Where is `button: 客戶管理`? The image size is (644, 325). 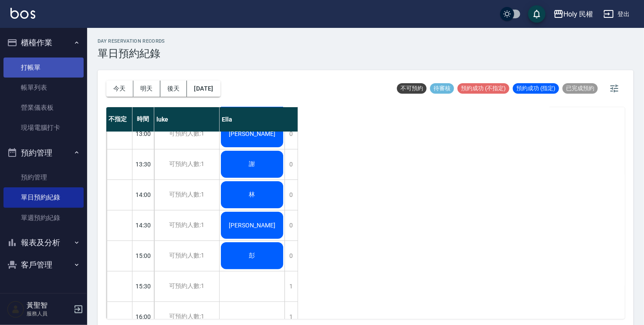
button: 客戶管理 is located at coordinates (44, 265).